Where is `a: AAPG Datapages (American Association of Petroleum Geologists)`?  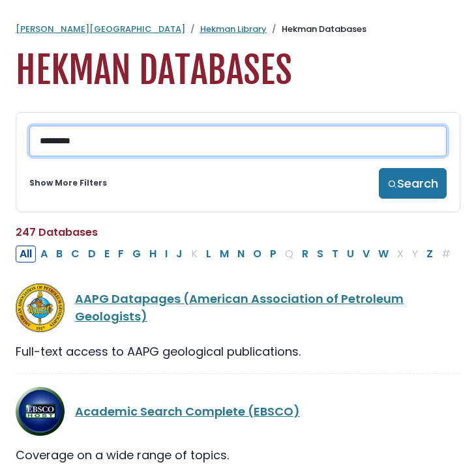
a: AAPG Datapages (American Association of Petroleum Geologists) is located at coordinates (239, 308).